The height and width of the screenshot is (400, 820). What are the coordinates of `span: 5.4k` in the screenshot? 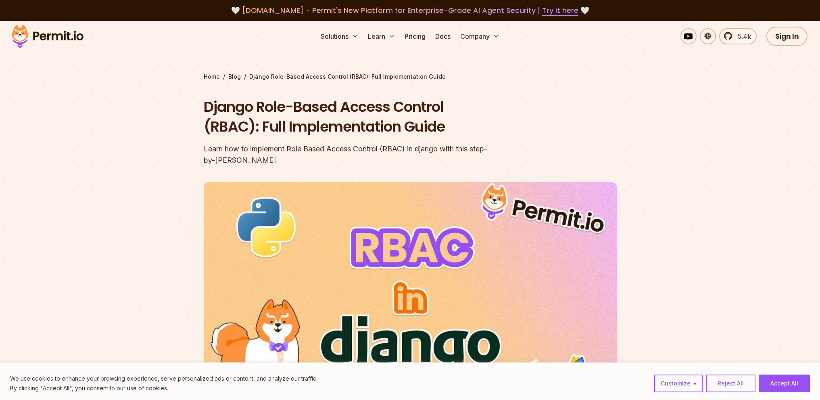 It's located at (742, 36).